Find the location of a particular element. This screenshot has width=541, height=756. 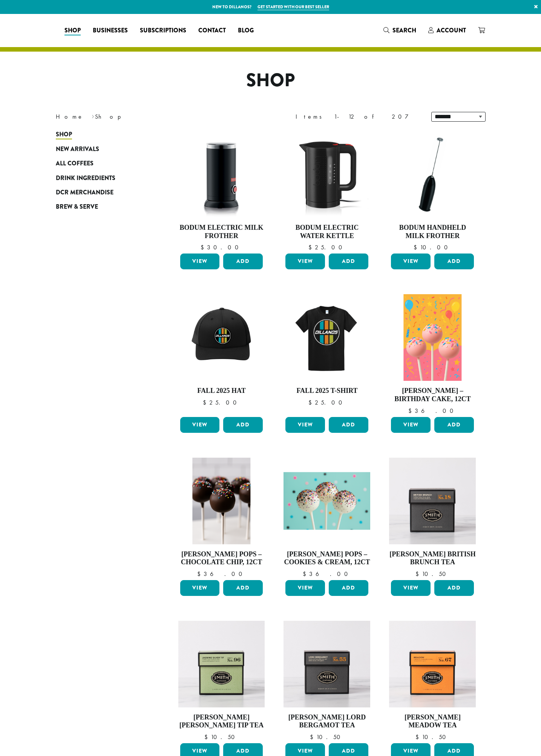

span: All Coffees is located at coordinates (75, 163).